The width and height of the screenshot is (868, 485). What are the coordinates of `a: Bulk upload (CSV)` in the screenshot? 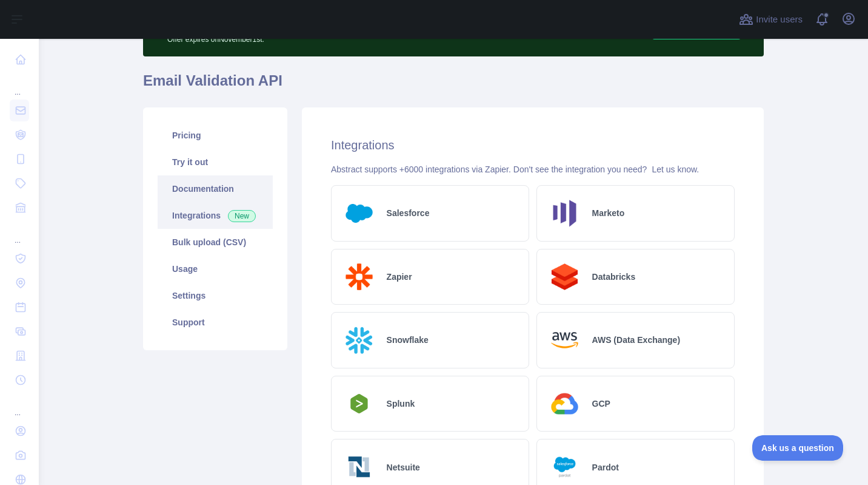 It's located at (215, 242).